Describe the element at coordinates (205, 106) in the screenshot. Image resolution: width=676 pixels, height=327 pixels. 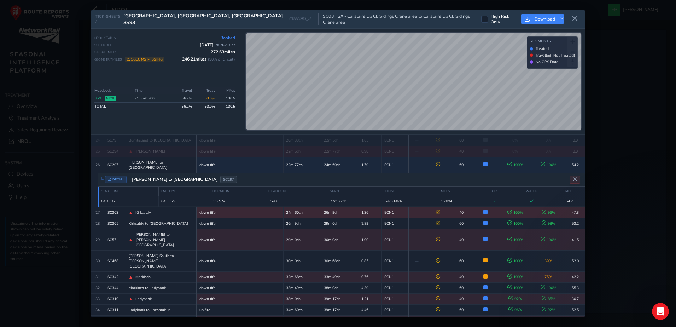
I see `td: 53.0 %` at that location.